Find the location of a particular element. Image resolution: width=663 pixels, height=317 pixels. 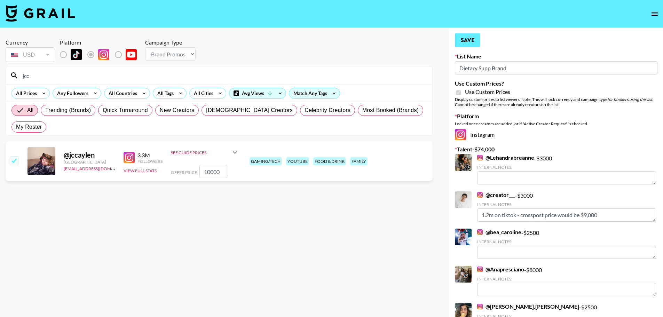

span: Use Custom Prices is located at coordinates (487, 92).